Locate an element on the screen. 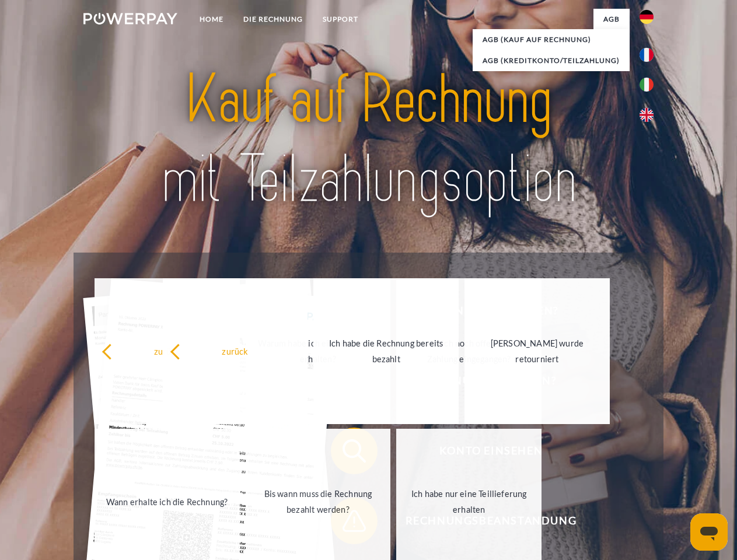  div: Ich habe nur eine Teillieferung erhalten is located at coordinates (469, 502).